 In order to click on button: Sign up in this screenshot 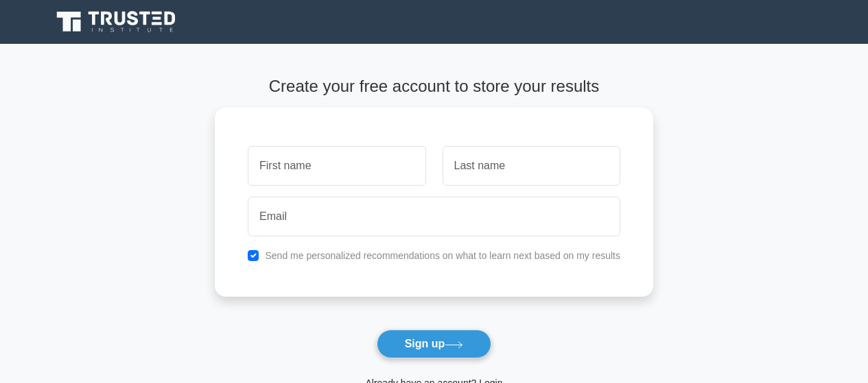, I will do `click(434, 345)`.